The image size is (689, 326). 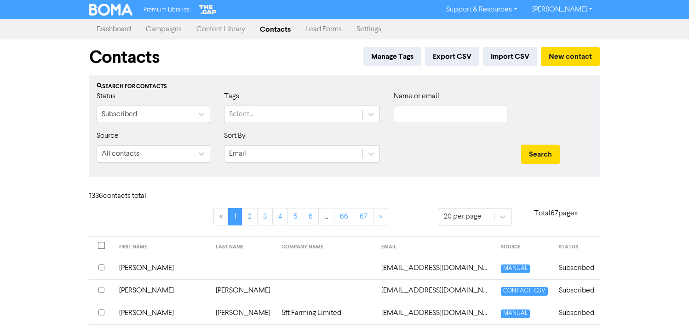 I want to click on a: Page 6, so click(x=310, y=217).